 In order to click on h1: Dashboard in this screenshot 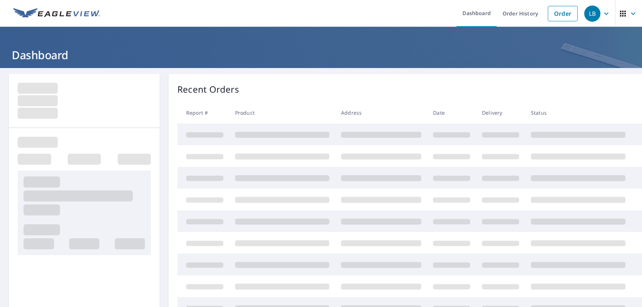, I will do `click(321, 55)`.